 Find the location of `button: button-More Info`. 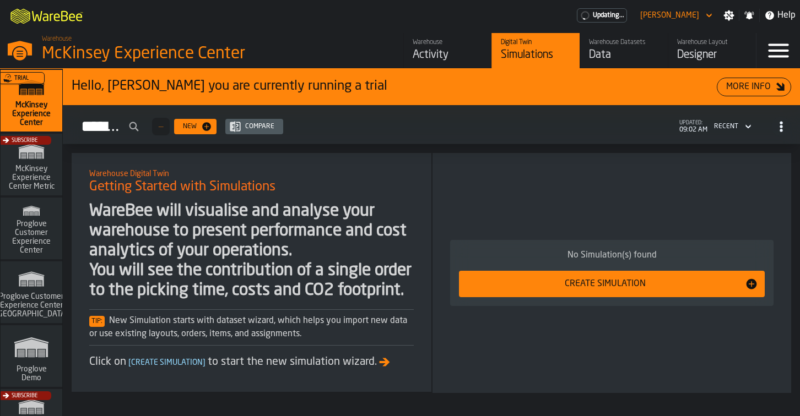

button: button-More Info is located at coordinates (754, 87).